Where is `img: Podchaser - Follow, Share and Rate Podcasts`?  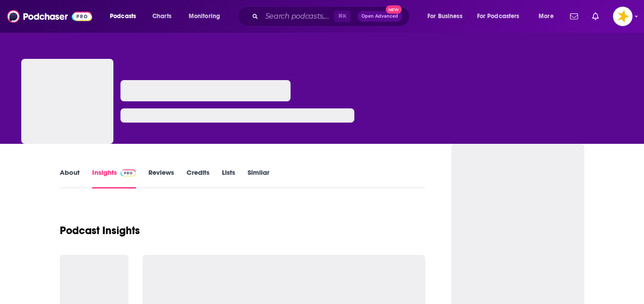 img: Podchaser - Follow, Share and Rate Podcasts is located at coordinates (49, 17).